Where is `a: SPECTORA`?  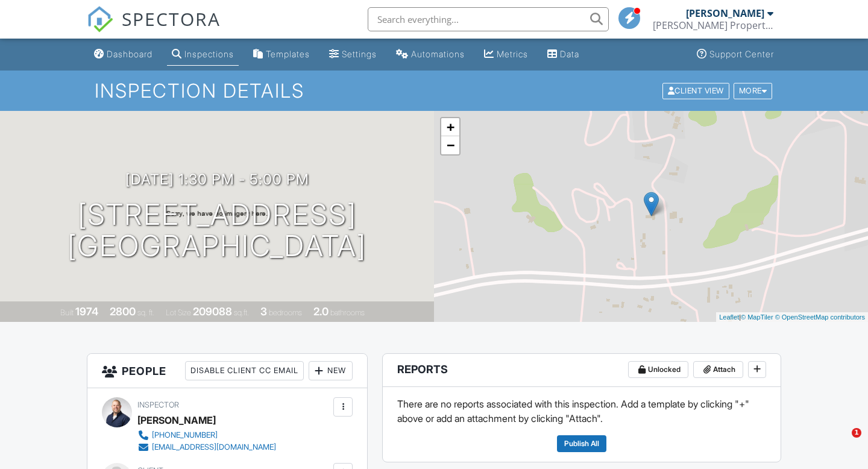 a: SPECTORA is located at coordinates (154, 29).